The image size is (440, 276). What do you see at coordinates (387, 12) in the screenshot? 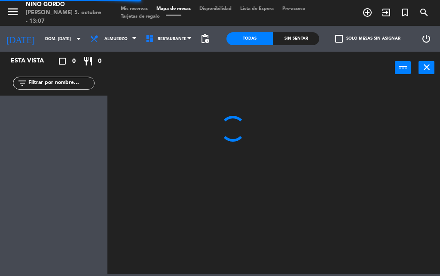
I see `i: exit_to_app` at bounding box center [387, 12].